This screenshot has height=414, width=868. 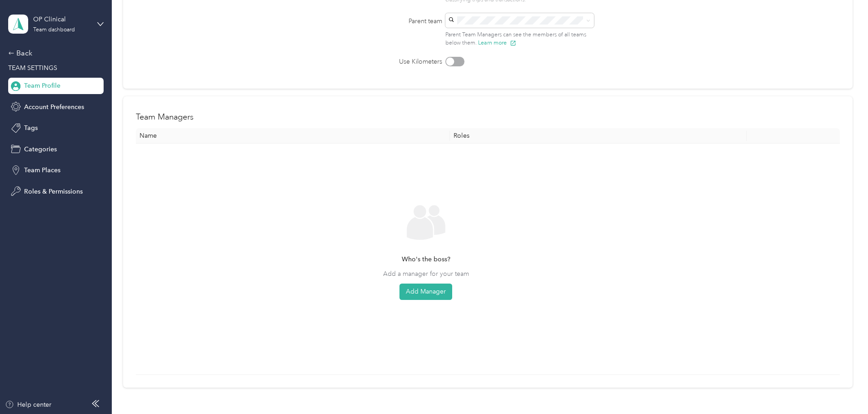 What do you see at coordinates (42, 85) in the screenshot?
I see `span: Team Profile` at bounding box center [42, 85].